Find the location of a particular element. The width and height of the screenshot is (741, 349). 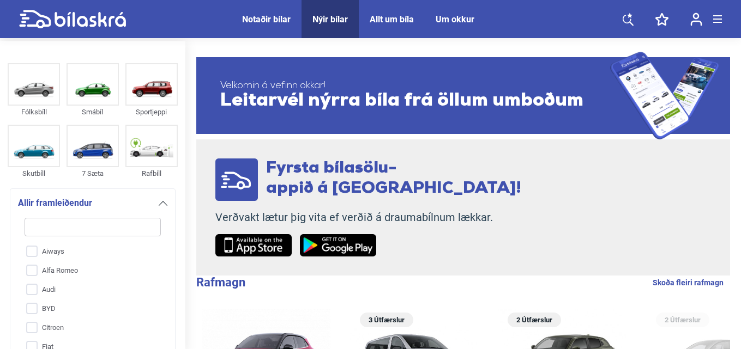

a: Velkomin á vefinn okkar!Leitarvél nýrra bíla frá öllum umboðum is located at coordinates (463, 95).